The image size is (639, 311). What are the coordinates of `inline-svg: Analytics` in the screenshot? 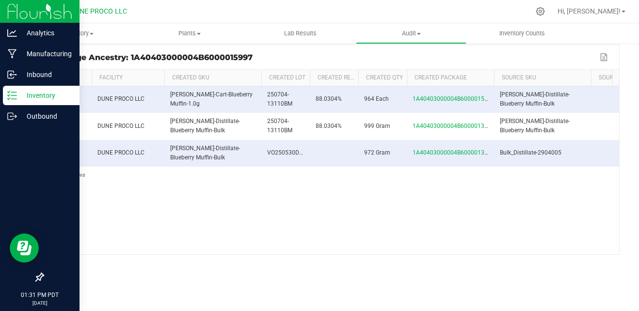 It's located at (12, 33).